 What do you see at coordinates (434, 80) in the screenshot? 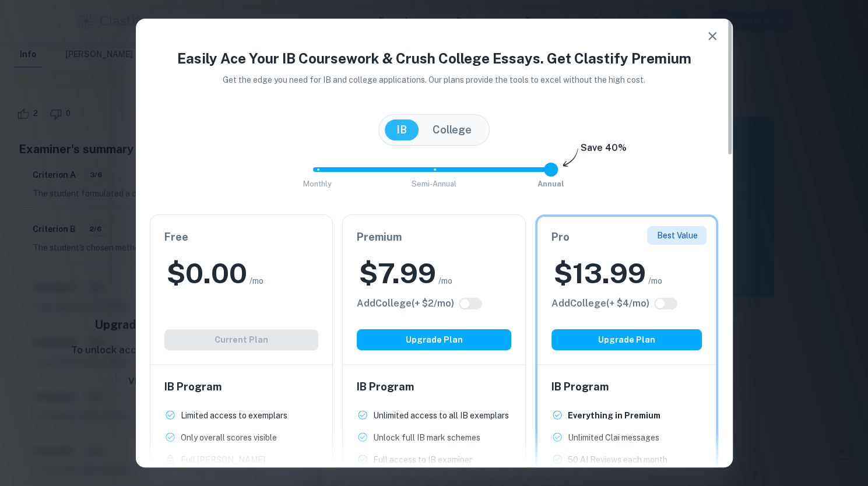
I see `p: Get the edge you need for IB and college applications. Our plans provide the tools to excel witho...` at bounding box center [434, 80].